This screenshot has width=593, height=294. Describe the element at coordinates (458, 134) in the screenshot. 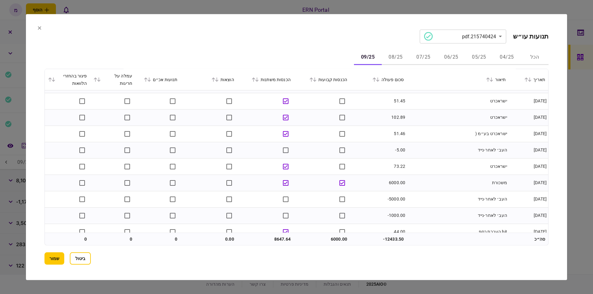

I see `td: ישראכרט בע״מ (` at that location.